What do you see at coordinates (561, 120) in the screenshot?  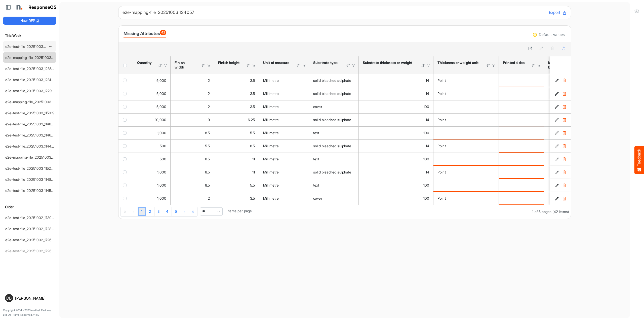 I see `td: f4c93b8a-8519-435f-a8bc-7f2ec901a4fd is template cell Column Header` at bounding box center [561, 120].